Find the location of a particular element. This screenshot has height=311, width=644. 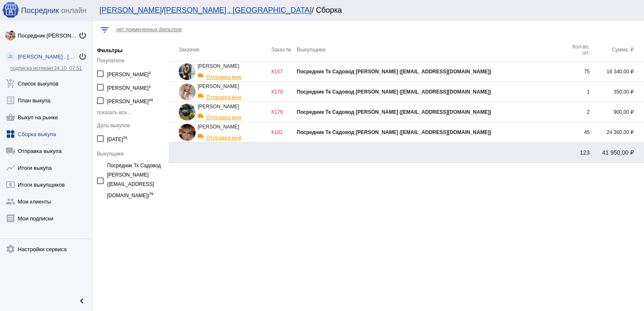

div: / / Сборка is located at coordinates (364, 10).